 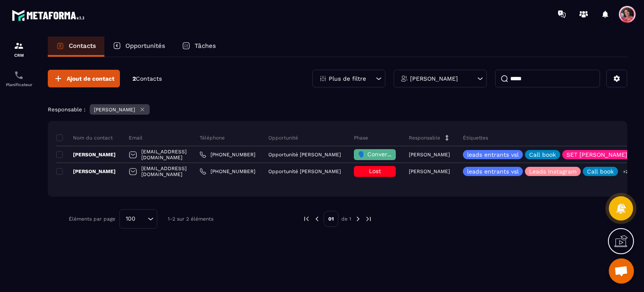 What do you see at coordinates (553, 171) in the screenshot?
I see `p: Leads Instagram` at bounding box center [553, 171].